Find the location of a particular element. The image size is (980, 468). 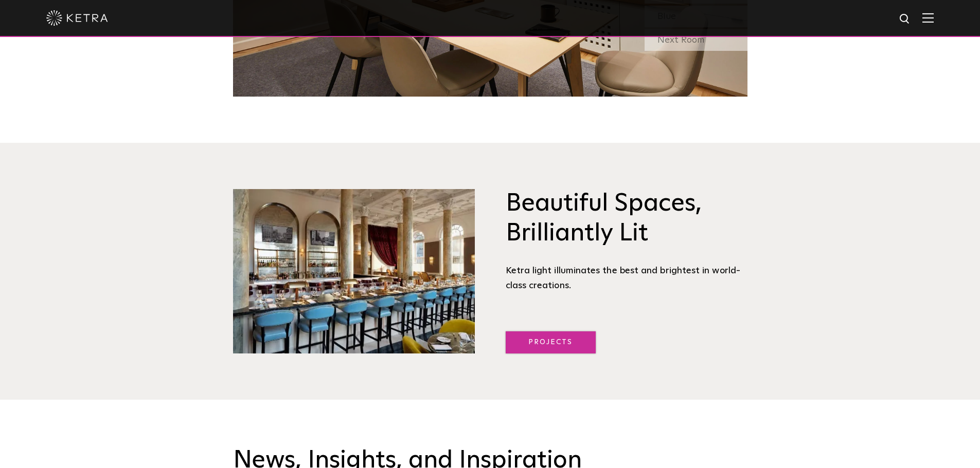

div: Ketra light illuminates the best and brightest in world-class creations. is located at coordinates (627, 278).